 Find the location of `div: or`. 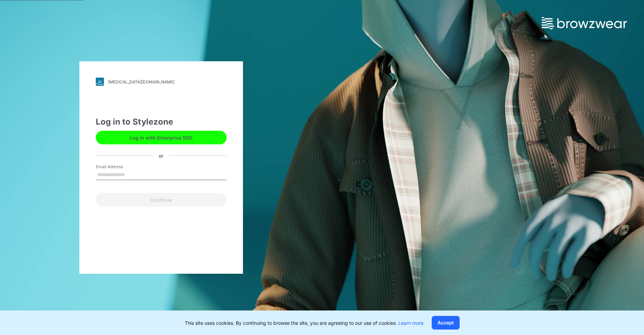

div: or is located at coordinates (161, 155).